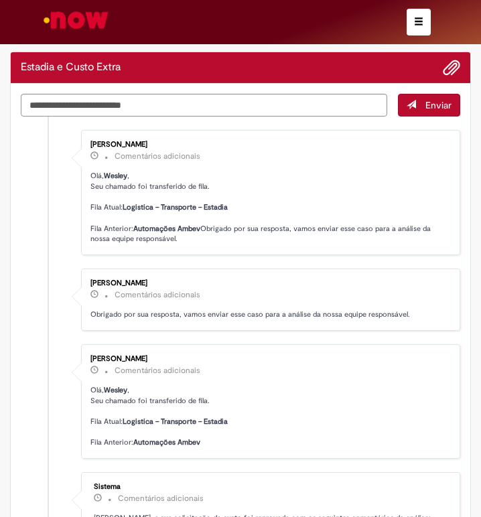 Image resolution: width=481 pixels, height=517 pixels. Describe the element at coordinates (204, 105) in the screenshot. I see `textarea: Digite sua mensagem aqui...` at that location.